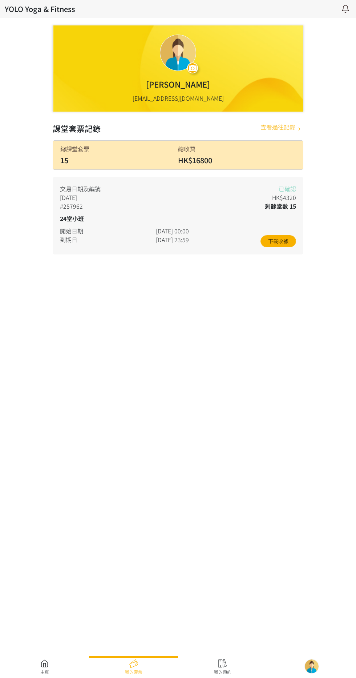 The image size is (356, 678). What do you see at coordinates (108, 218) in the screenshot?
I see `div: 24堂小班` at bounding box center [108, 218].